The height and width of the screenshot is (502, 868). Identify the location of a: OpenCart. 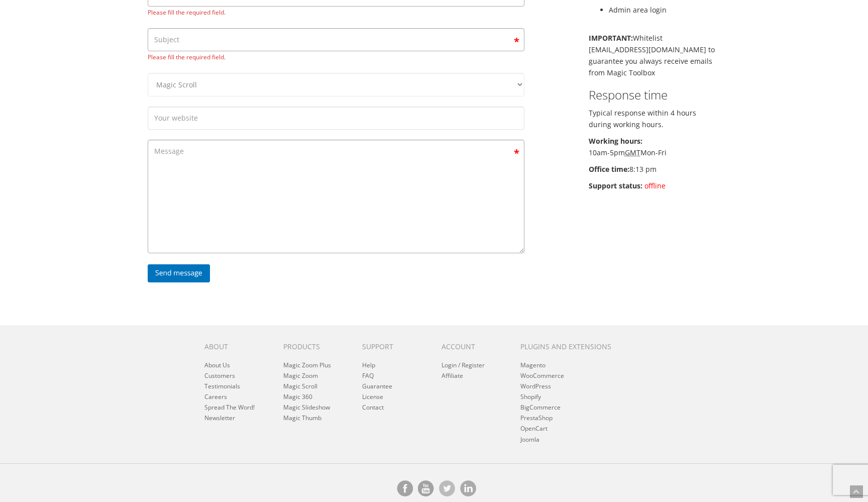
(534, 428).